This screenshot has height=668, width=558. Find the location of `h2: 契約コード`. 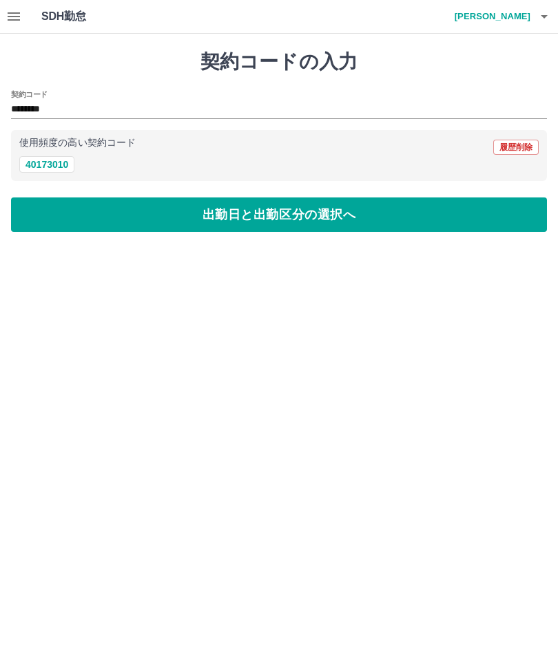

h2: 契約コード is located at coordinates (29, 94).